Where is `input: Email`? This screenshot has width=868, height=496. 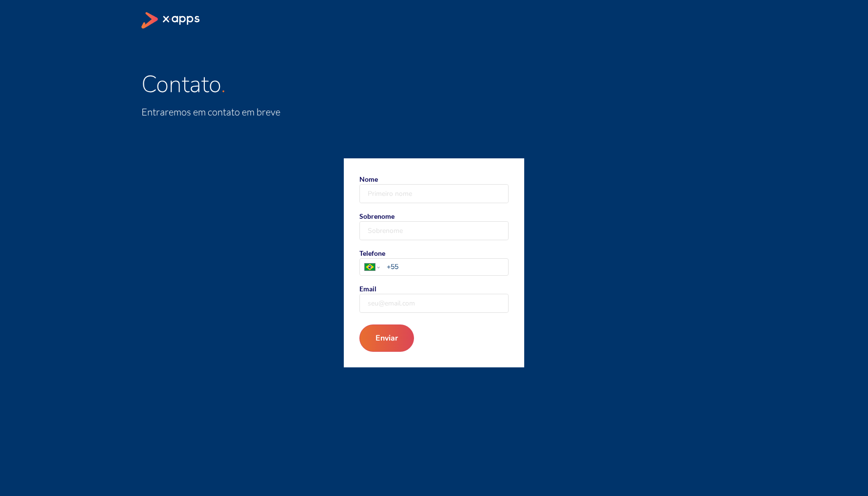
input: Email is located at coordinates (434, 303).